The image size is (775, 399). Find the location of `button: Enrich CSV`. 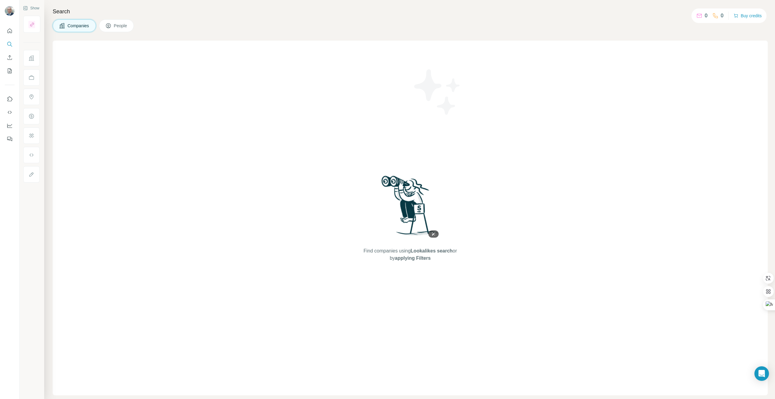

button: Enrich CSV is located at coordinates (10, 58).